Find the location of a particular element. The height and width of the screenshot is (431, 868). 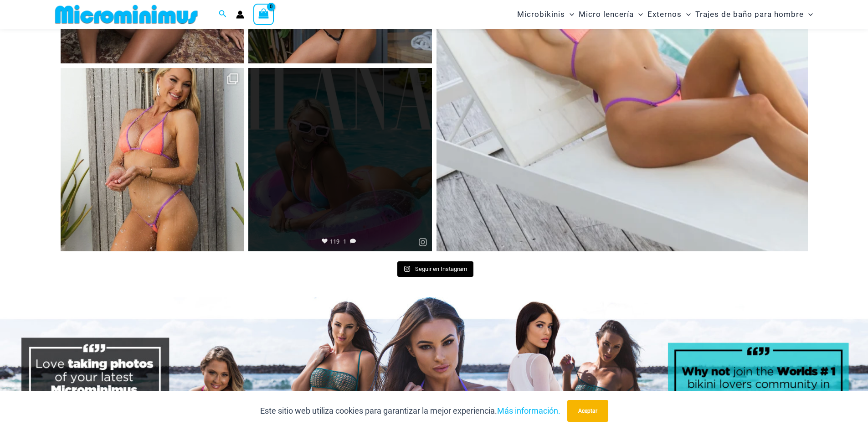

a: ExternosAlternar menúAlternar menú is located at coordinates (668, 14).